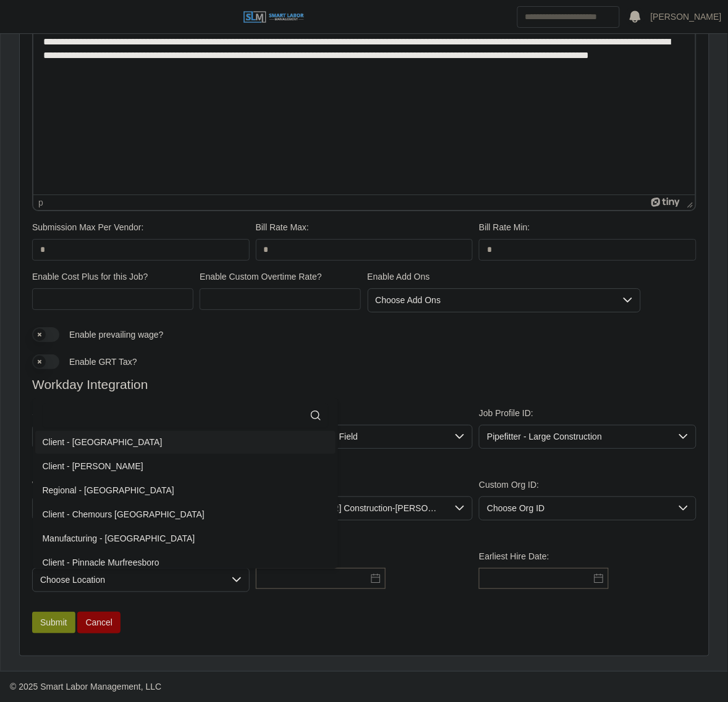 The image size is (728, 702). What do you see at coordinates (352, 508) in the screenshot?
I see `span: 01-01-01-00 Construction-Franklin` at bounding box center [352, 508].